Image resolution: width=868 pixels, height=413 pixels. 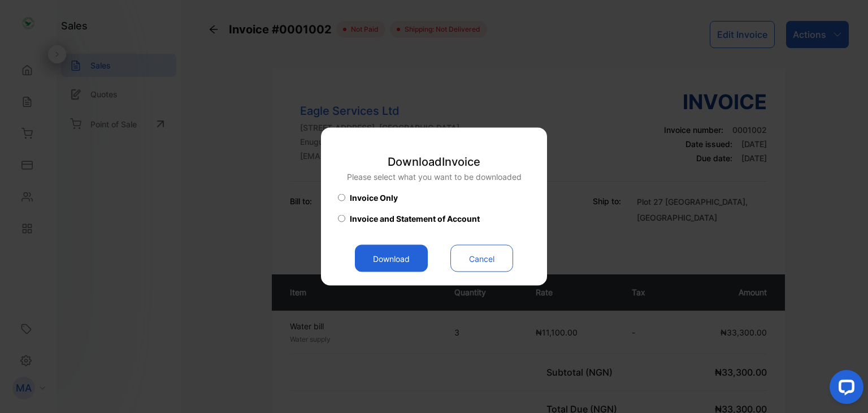 What do you see at coordinates (415, 218) in the screenshot?
I see `span: Invoice and Statement of Account` at bounding box center [415, 218].